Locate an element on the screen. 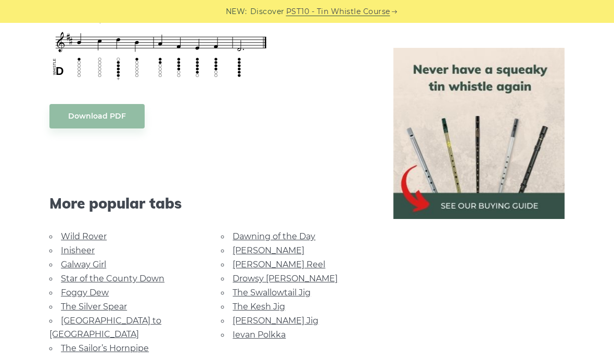 This screenshot has height=362, width=614. span: Discover is located at coordinates (268, 11).